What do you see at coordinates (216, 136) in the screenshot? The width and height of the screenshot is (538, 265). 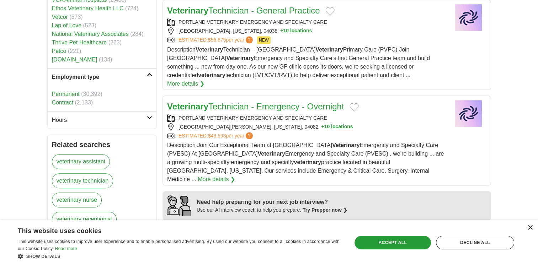 I see `a: ESTIMATED:$43,593per year?` at bounding box center [216, 136].